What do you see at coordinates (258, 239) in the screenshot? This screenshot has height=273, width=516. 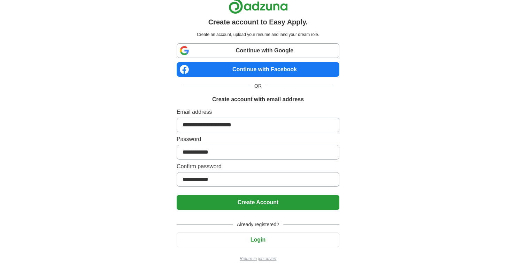 I see `a: Login` at bounding box center [258, 239].